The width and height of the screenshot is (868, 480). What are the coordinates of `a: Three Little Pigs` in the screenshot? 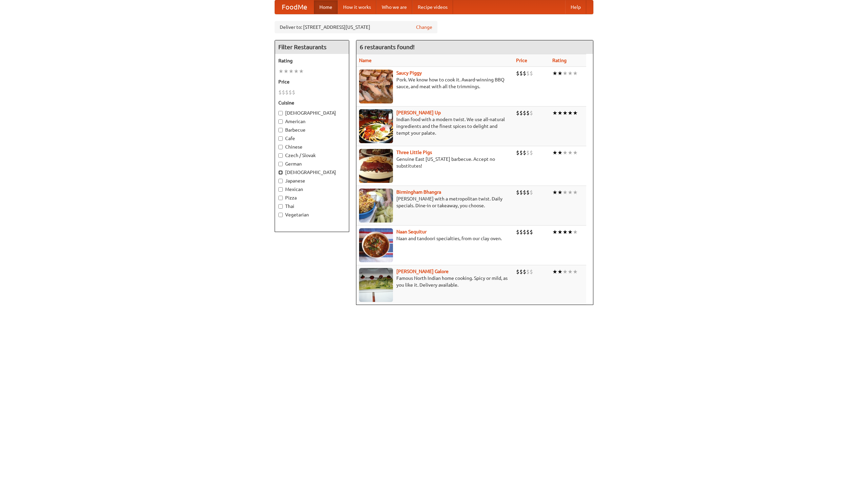 It's located at (414, 152).